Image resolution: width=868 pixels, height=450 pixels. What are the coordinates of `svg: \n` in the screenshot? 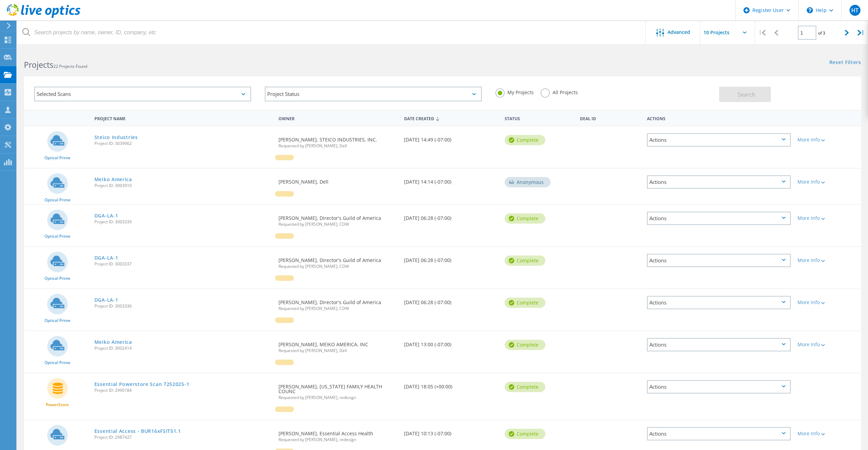 It's located at (810, 11).